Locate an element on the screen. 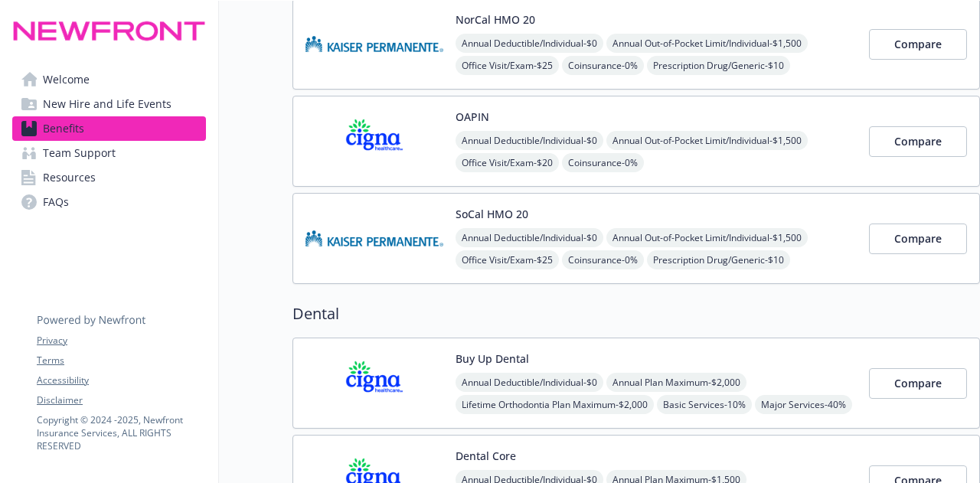 The image size is (980, 483). span: Lifetime Orthodontia Plan Maximum - $2,000 is located at coordinates (554, 404).